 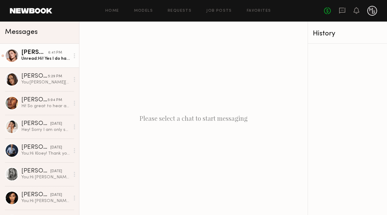 What do you see at coordinates (55, 100) in the screenshot?
I see `div: 5:04 PM` at bounding box center [55, 100].